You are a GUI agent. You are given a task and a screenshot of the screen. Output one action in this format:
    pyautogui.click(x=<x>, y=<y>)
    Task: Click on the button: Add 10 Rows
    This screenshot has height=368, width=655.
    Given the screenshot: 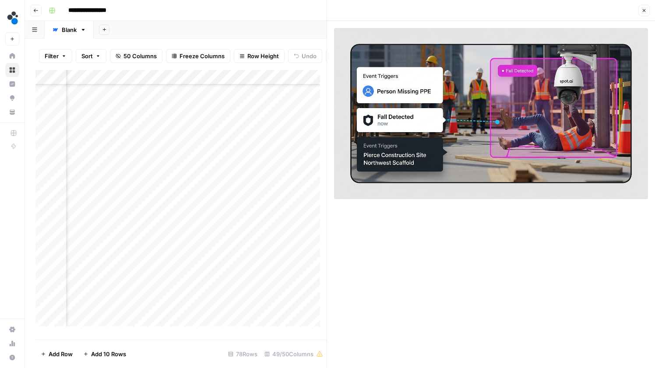 What is the action you would take?
    pyautogui.click(x=105, y=354)
    